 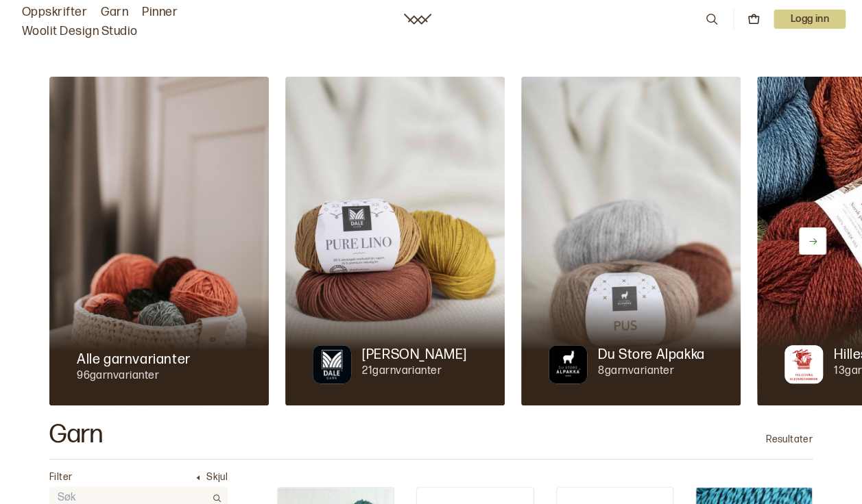 What do you see at coordinates (134, 376) in the screenshot?
I see `p: 96 garnvarianter` at bounding box center [134, 376].